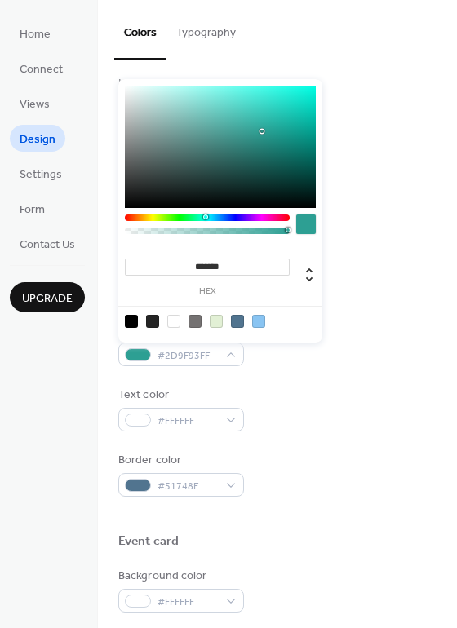 The height and width of the screenshot is (628, 457). Describe the element at coordinates (207, 291) in the screenshot. I see `label: hex` at that location.